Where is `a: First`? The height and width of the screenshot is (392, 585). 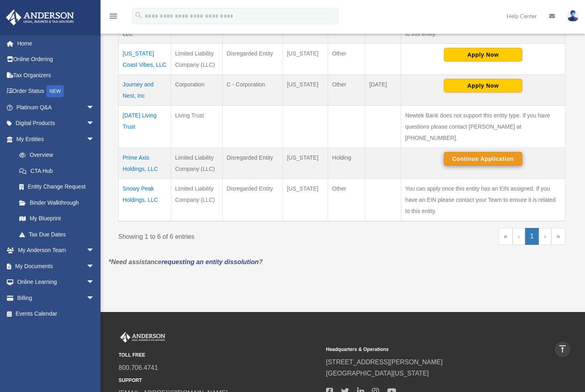
a: First is located at coordinates (506, 236).